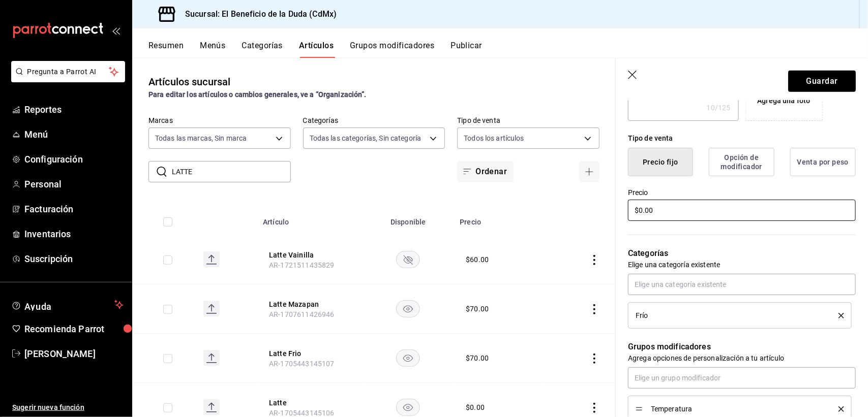  Describe the element at coordinates (302, 266) in the screenshot. I see `span: AR-1721511435829` at that location.